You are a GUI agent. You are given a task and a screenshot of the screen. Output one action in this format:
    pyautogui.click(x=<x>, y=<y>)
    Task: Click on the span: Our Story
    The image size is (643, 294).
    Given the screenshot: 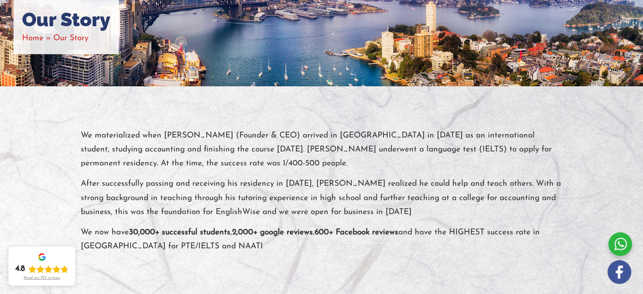 What is the action you would take?
    pyautogui.click(x=71, y=38)
    